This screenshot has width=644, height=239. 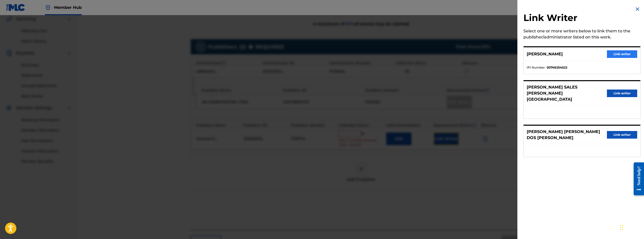 I want to click on img: Top Rightsholder, so click(x=48, y=8).